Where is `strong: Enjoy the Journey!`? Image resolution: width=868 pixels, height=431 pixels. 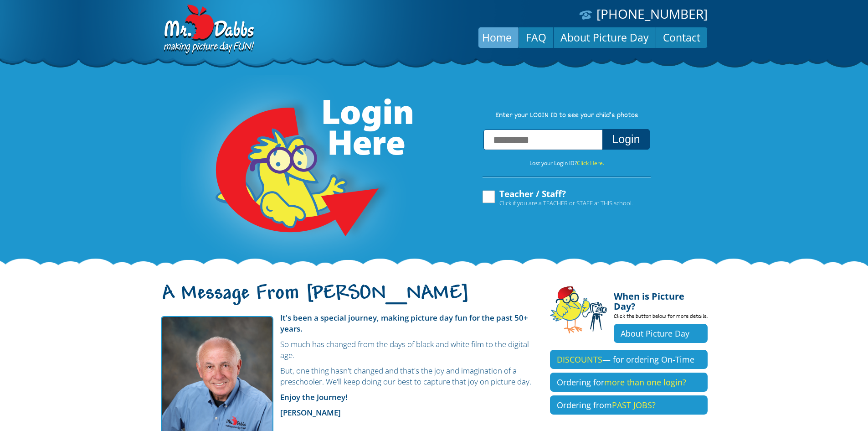 strong: Enjoy the Journey! is located at coordinates (314, 397).